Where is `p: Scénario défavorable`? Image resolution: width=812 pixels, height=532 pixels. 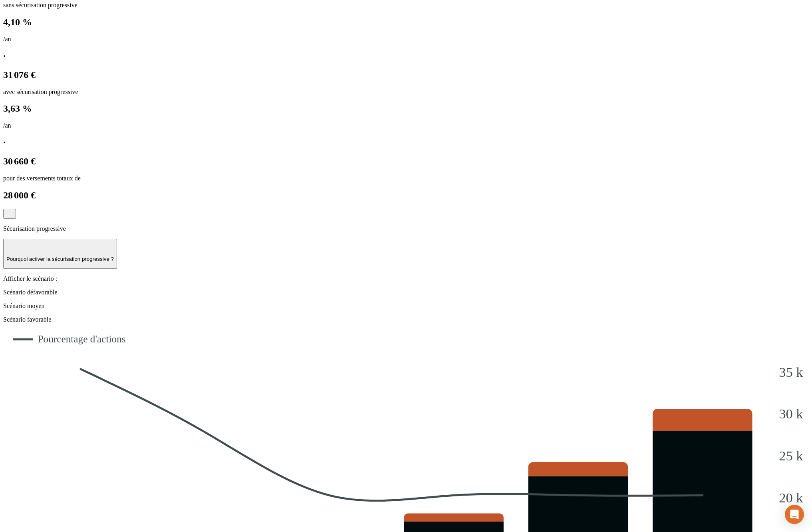
p: Scénario défavorable is located at coordinates (406, 292).